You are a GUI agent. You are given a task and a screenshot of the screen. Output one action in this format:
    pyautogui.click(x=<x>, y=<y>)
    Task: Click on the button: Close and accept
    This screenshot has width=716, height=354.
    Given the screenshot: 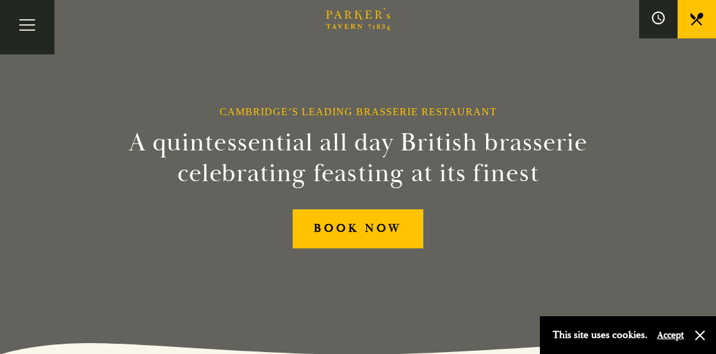 What is the action you would take?
    pyautogui.click(x=700, y=336)
    